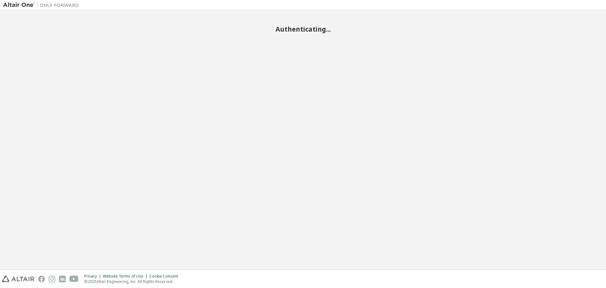 The height and width of the screenshot is (288, 606). I want to click on div: Website Terms of Use, so click(126, 276).